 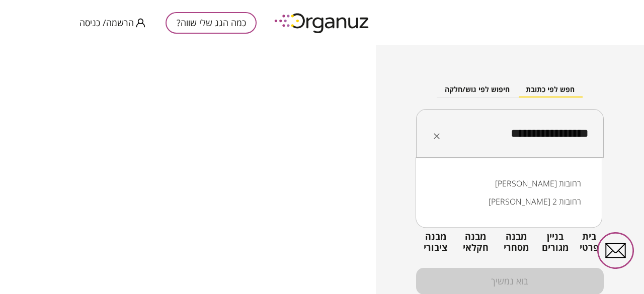 I want to click on span: בית פרטי, so click(x=589, y=242).